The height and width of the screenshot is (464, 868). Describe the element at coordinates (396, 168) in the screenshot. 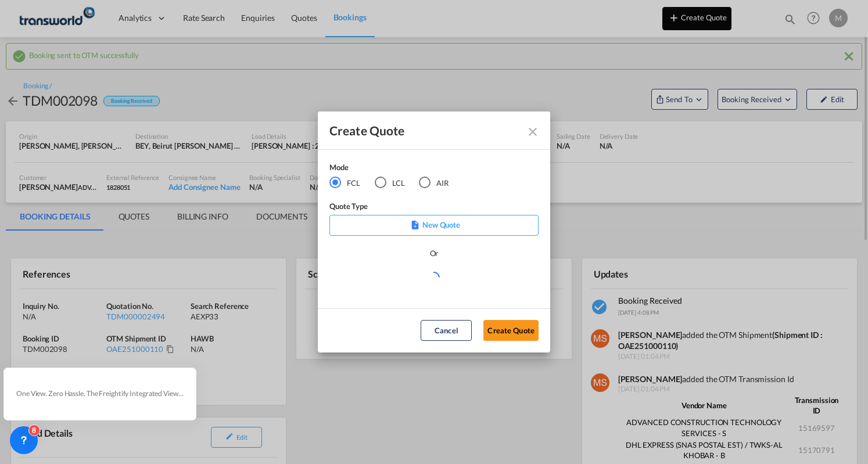

I see `div: Mode` at that location.